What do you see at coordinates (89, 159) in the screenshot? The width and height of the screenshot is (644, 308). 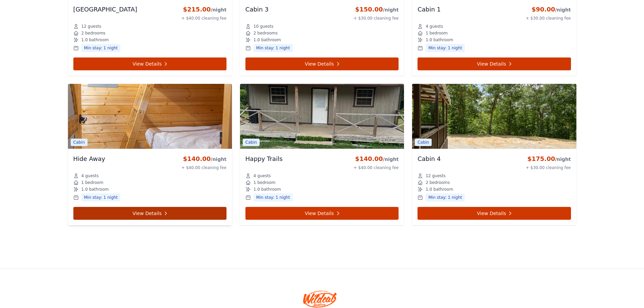 I see `h3: Hide Away` at bounding box center [89, 159].